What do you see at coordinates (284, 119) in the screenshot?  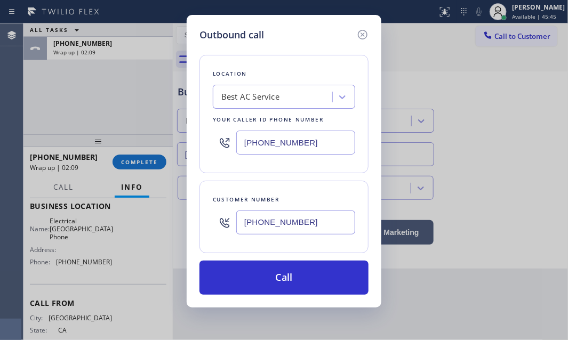 I see `div: Your caller id phone number` at bounding box center [284, 119].